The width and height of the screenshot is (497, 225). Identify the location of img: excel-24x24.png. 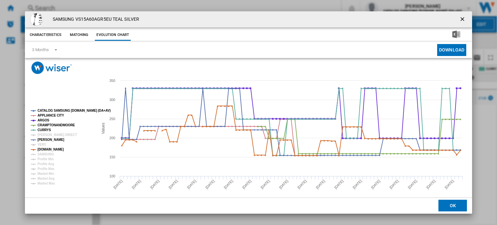
(456, 34).